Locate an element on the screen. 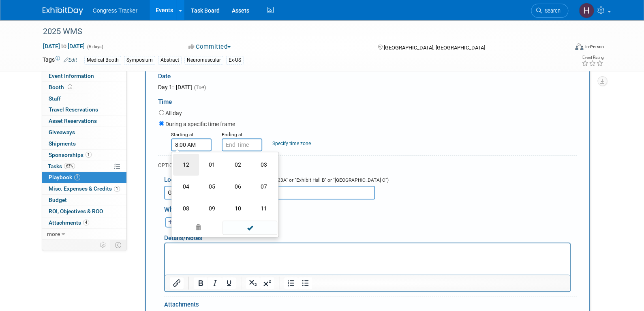 This screenshot has height=311, width=644. span: Playbook is located at coordinates (64, 177).